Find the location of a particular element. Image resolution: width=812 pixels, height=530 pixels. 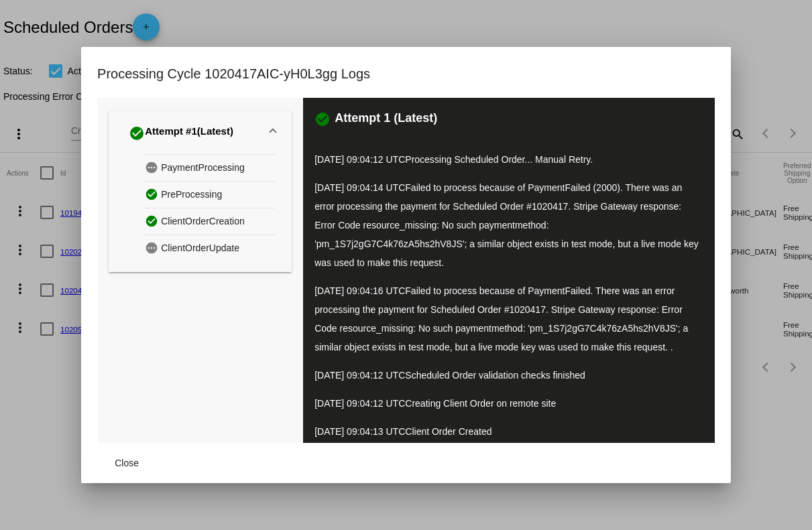

span: ClientOrderUpdate is located at coordinates (200, 248).